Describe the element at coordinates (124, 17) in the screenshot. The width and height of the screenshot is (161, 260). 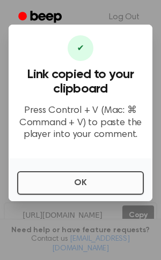
I see `a: Log Out` at that location.